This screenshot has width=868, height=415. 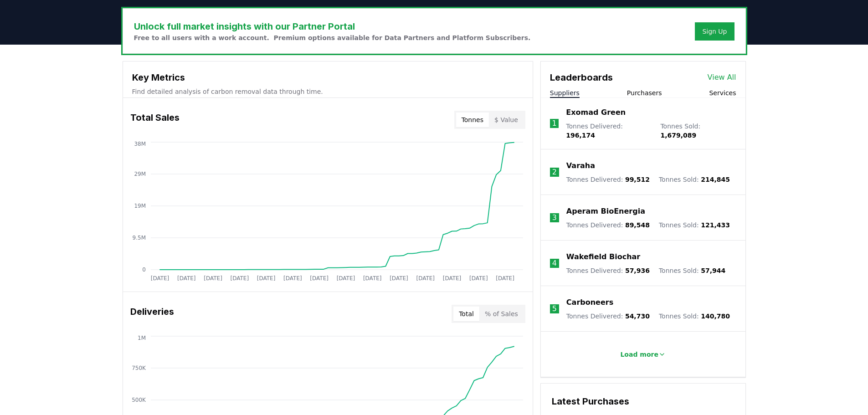 What do you see at coordinates (328, 92) in the screenshot?
I see `p: Find detailed analysis of carbon removal data through time.` at bounding box center [328, 92].